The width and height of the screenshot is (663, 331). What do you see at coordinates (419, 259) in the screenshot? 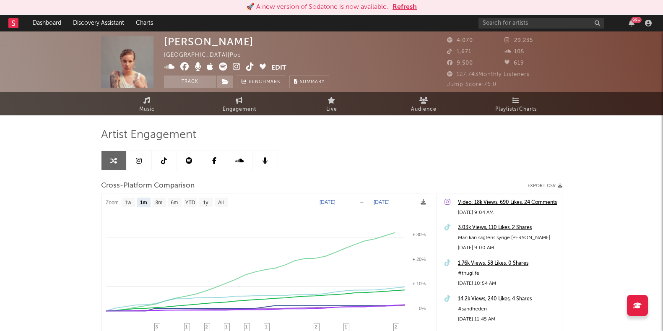
I see `text: + 20%` at bounding box center [419, 259].